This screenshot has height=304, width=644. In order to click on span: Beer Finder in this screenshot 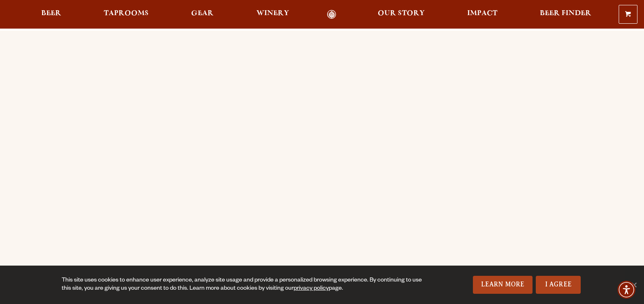, I will do `click(566, 14)`.